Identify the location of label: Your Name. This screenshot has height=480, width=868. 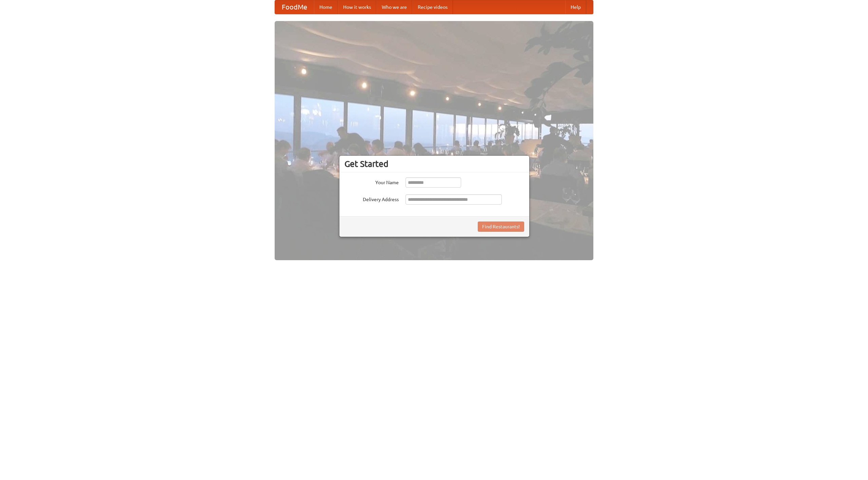
(372, 182).